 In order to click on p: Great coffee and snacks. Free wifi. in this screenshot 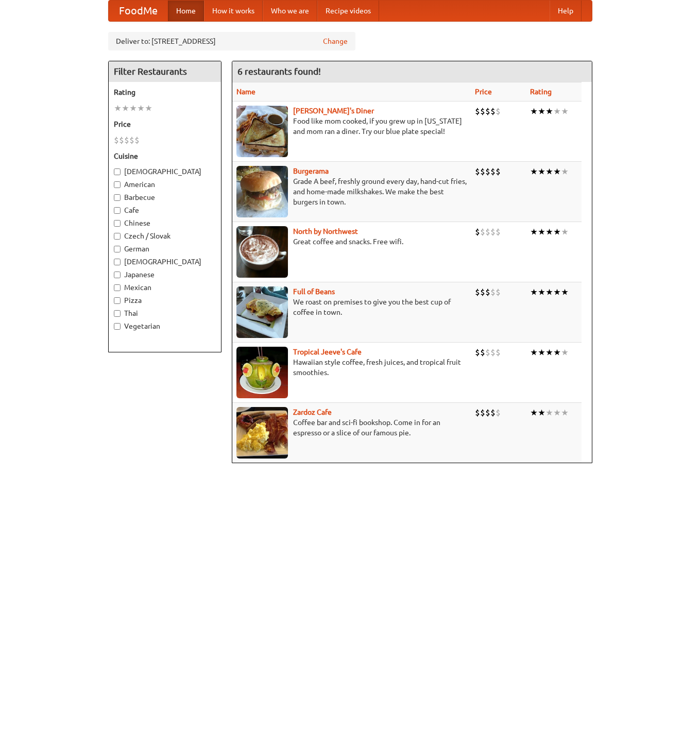, I will do `click(352, 241)`.